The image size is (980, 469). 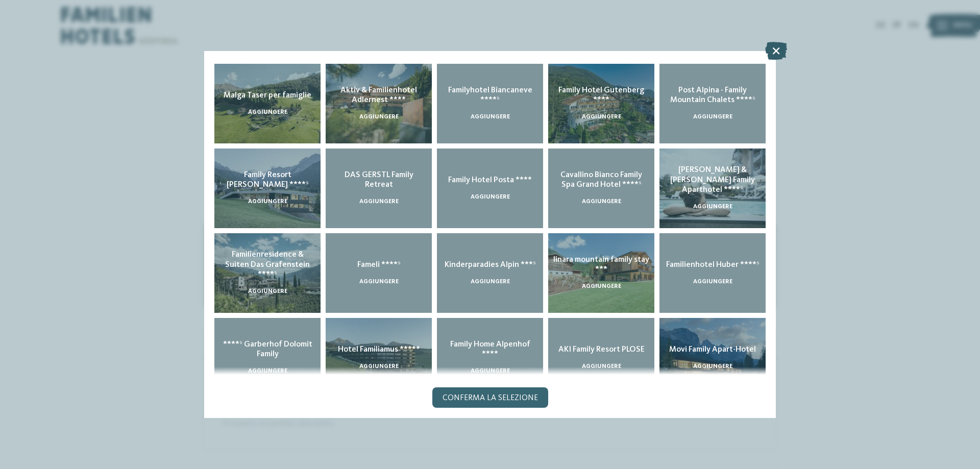 I want to click on span: Conferma la selezione, so click(x=490, y=398).